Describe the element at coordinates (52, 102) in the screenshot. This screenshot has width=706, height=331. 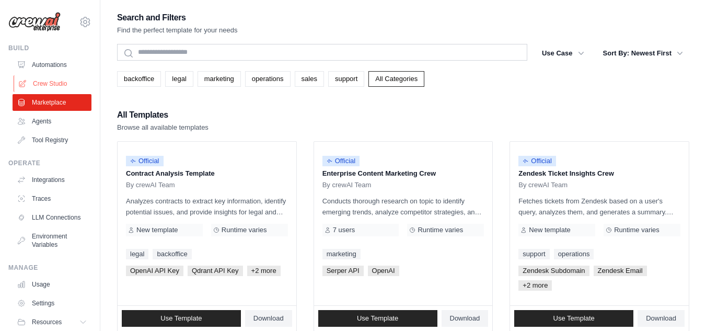
I see `a: Marketplace` at that location.